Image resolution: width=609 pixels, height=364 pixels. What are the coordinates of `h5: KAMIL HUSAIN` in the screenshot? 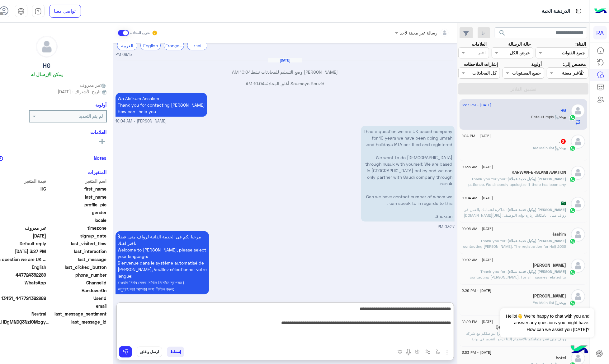 It's located at (549, 296).